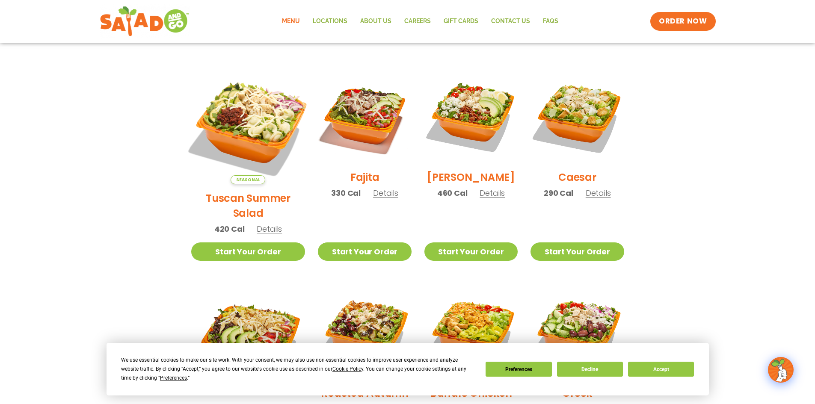  What do you see at coordinates (173, 378) in the screenshot?
I see `span: Preferences` at bounding box center [173, 378].